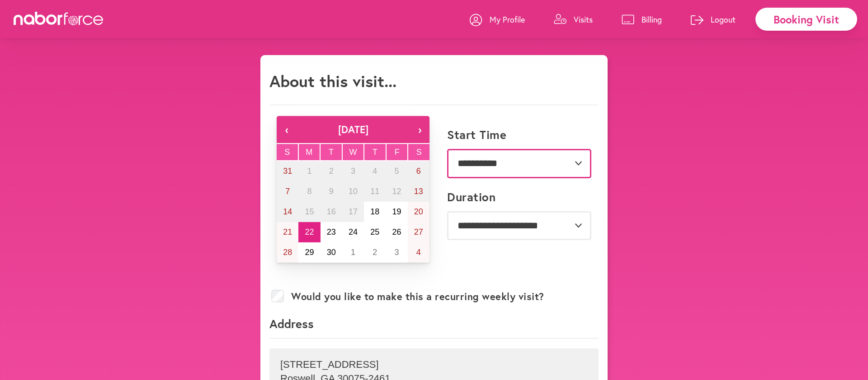 Image resolution: width=868 pixels, height=380 pixels. I want to click on button: September 6, 2025, so click(419, 171).